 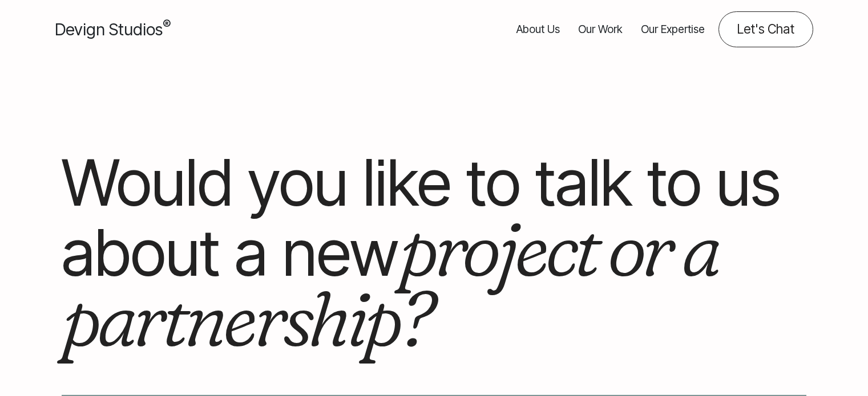 What do you see at coordinates (433, 253) in the screenshot?
I see `h1: Would you like to talk to us about a new` at bounding box center [433, 253].